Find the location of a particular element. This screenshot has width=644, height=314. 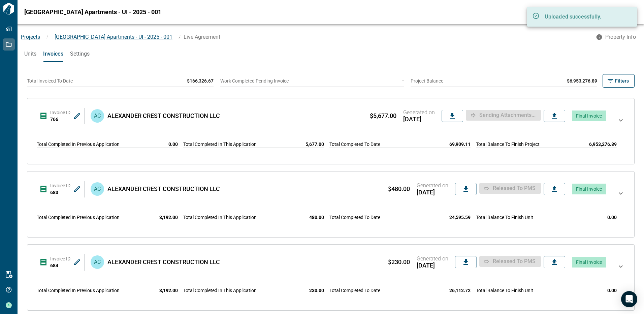

span: 24,595.59 is located at coordinates (460, 217).